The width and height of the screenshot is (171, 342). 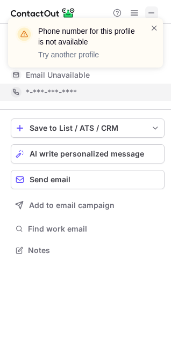 I want to click on button: Send email, so click(x=87, y=180).